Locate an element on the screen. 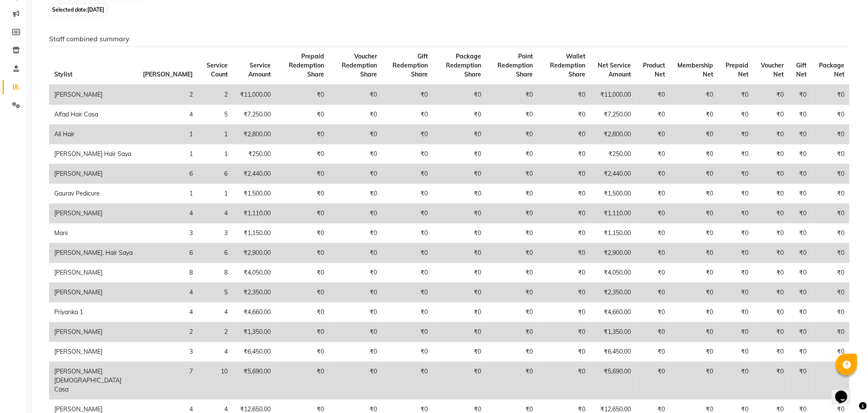 The width and height of the screenshot is (868, 413). td: Alfad Hair Casa is located at coordinates (93, 115).